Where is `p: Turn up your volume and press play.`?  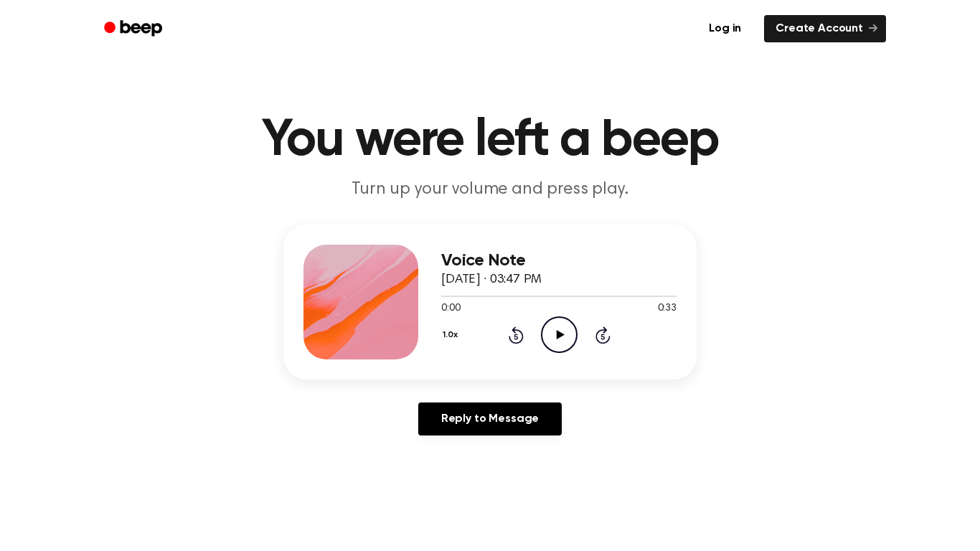
p: Turn up your volume and press play. is located at coordinates (490, 190).